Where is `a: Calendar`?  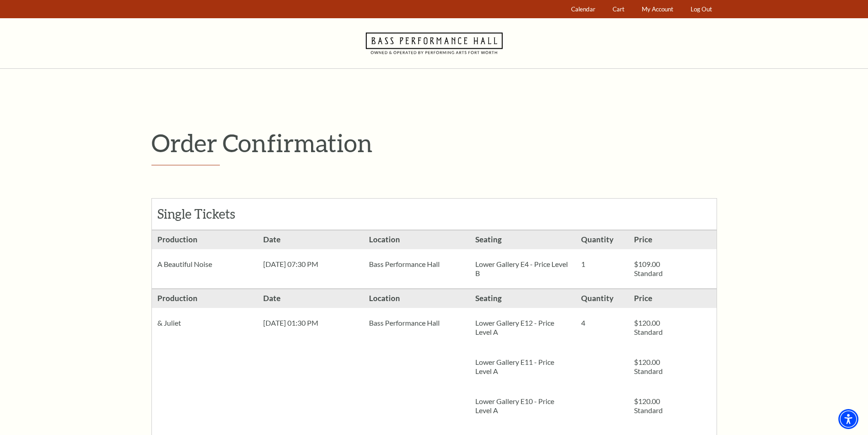 a: Calendar is located at coordinates (583, 9).